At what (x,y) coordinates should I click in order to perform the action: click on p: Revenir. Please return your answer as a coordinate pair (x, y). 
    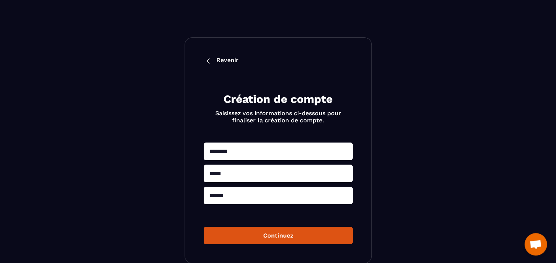
    Looking at the image, I should click on (227, 61).